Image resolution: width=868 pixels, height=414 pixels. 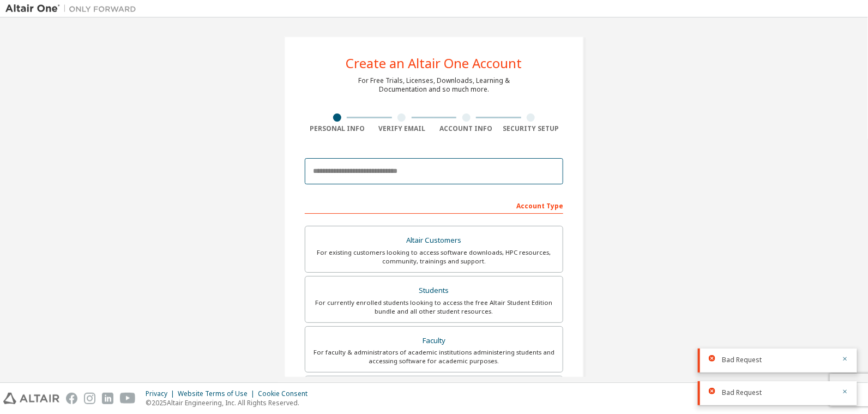 What do you see at coordinates (31, 398) in the screenshot?
I see `img: altair_logo.svg` at bounding box center [31, 398].